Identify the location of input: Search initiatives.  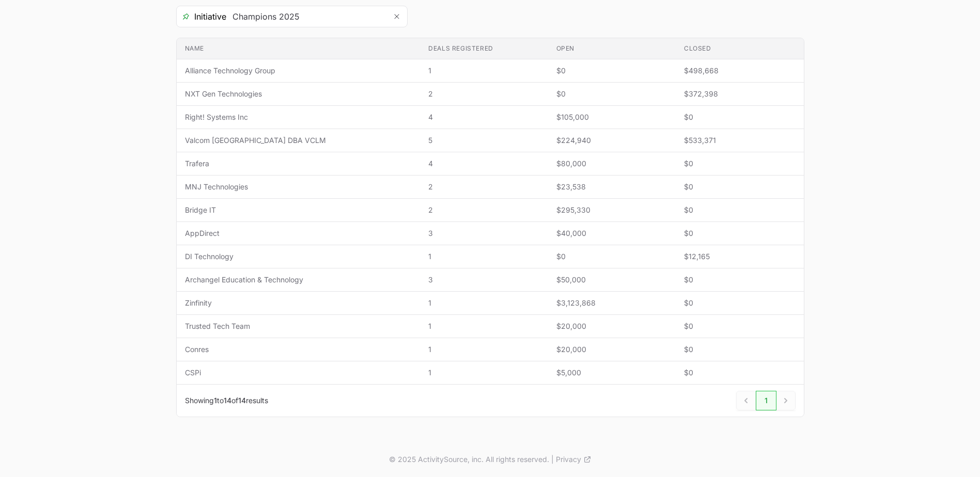
(306, 17).